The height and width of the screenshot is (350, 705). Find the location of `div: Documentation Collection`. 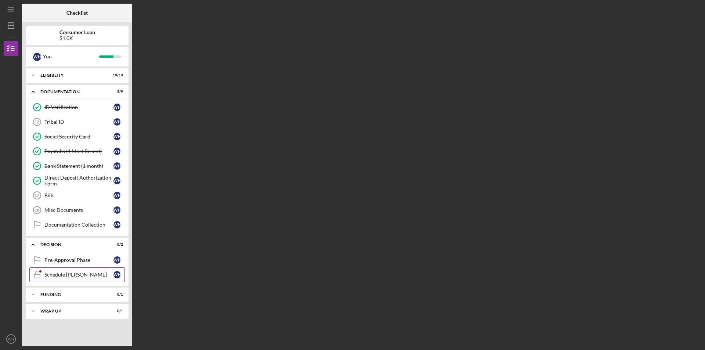

div: Documentation Collection is located at coordinates (79, 225).